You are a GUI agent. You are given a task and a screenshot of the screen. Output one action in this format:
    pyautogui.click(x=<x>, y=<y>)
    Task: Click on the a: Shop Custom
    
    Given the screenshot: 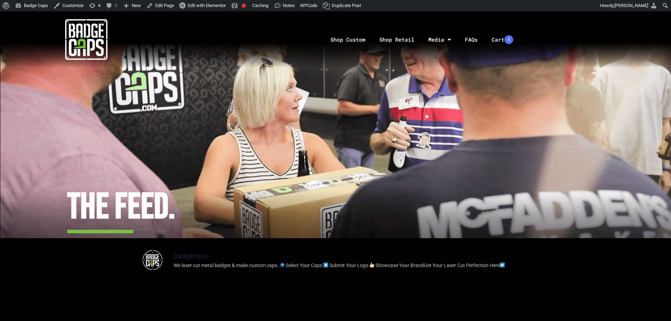 What is the action you would take?
    pyautogui.click(x=348, y=39)
    